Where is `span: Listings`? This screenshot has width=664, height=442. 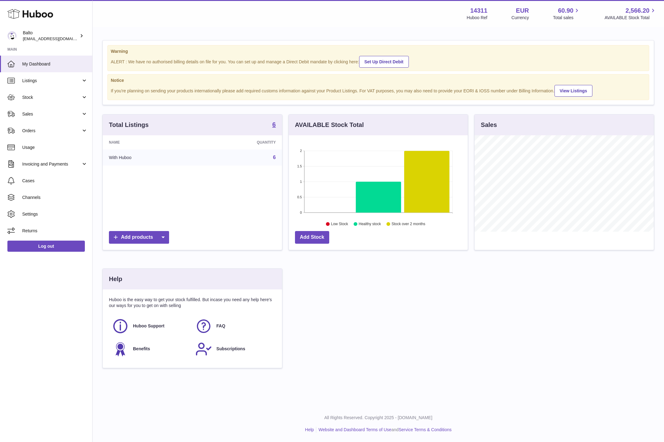 span: Listings is located at coordinates (52, 81).